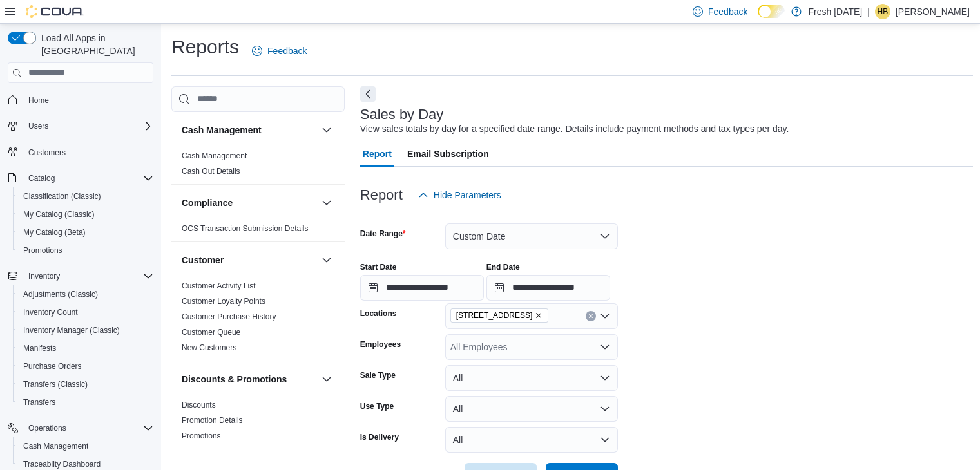  Describe the element at coordinates (86, 232) in the screenshot. I see `span: My Catalog (Beta)` at that location.